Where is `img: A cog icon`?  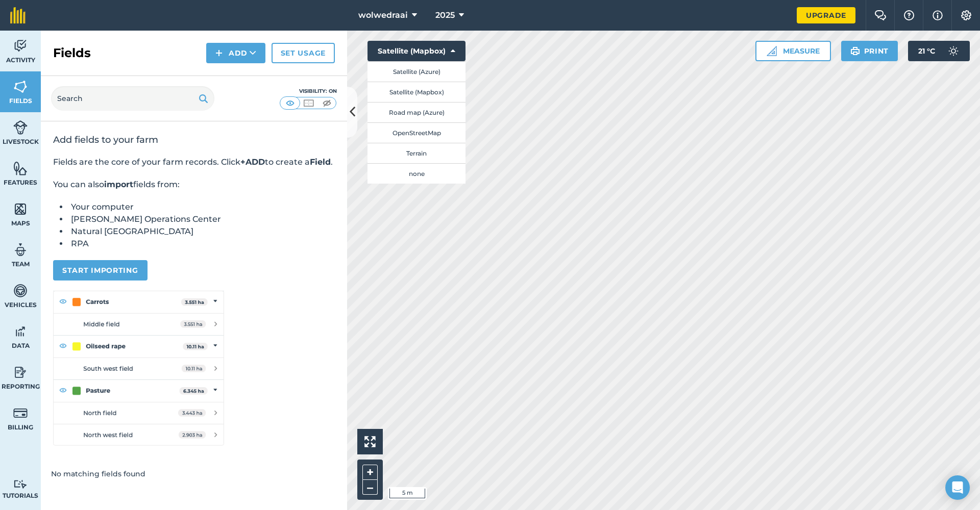
img: A cog icon is located at coordinates (966, 15).